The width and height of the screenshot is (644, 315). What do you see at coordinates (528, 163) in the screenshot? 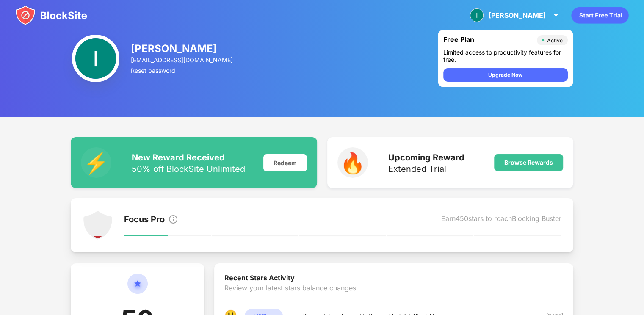
I see `div: Browse Rewards` at bounding box center [528, 163].